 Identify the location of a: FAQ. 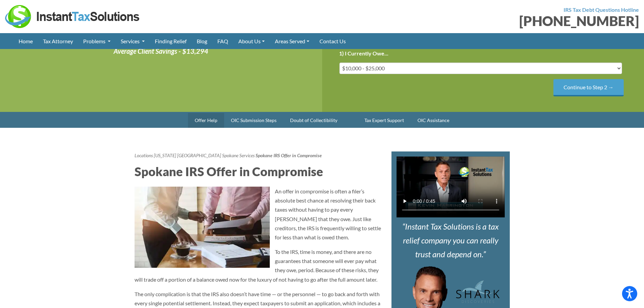
(223, 41).